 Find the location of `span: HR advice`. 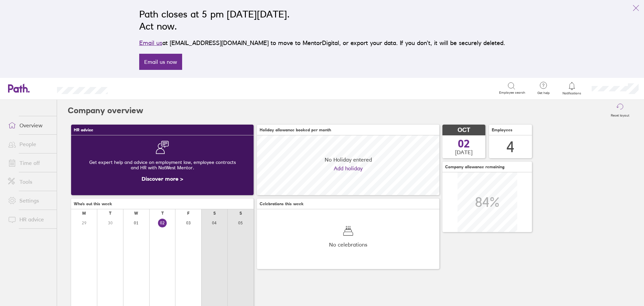

span: HR advice is located at coordinates (83, 129).